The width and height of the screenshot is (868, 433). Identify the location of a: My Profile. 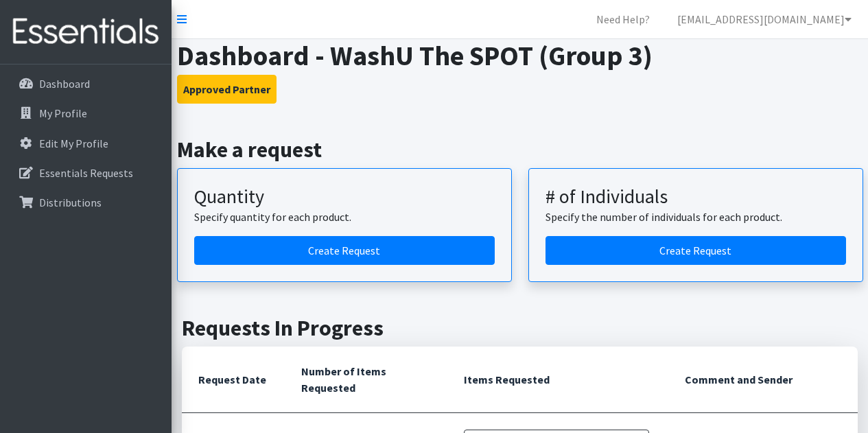
(86, 113).